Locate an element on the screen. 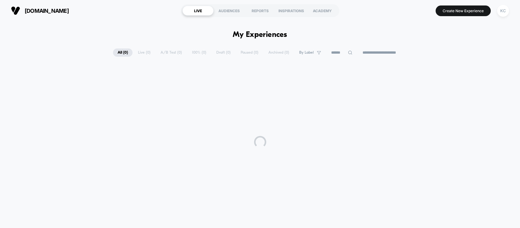 The width and height of the screenshot is (520, 228). div: INSPIRATIONS is located at coordinates (291, 11).